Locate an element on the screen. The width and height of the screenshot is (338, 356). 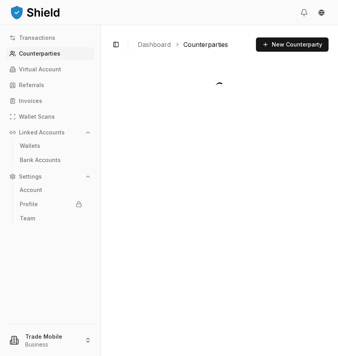
a: Referrals is located at coordinates (50, 85).